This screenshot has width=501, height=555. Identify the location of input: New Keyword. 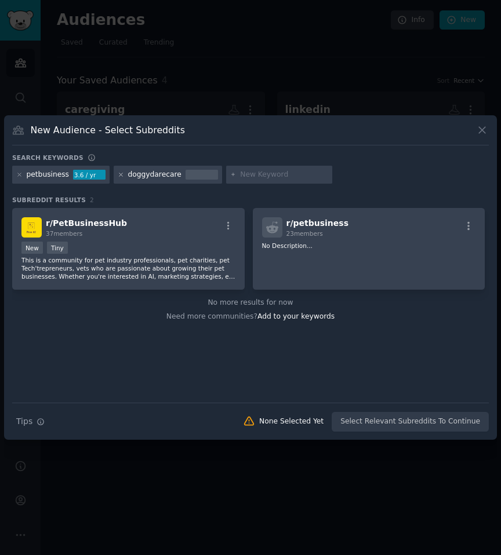
(284, 175).